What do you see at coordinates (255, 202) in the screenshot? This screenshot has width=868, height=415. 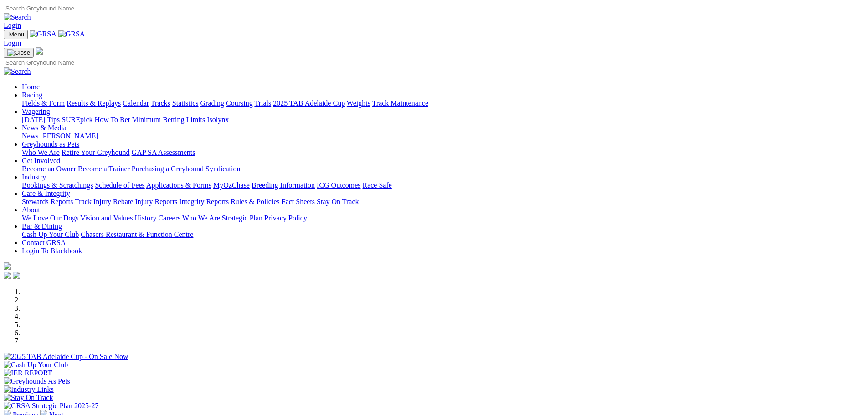 I see `a: Rules & Policies` at bounding box center [255, 202].